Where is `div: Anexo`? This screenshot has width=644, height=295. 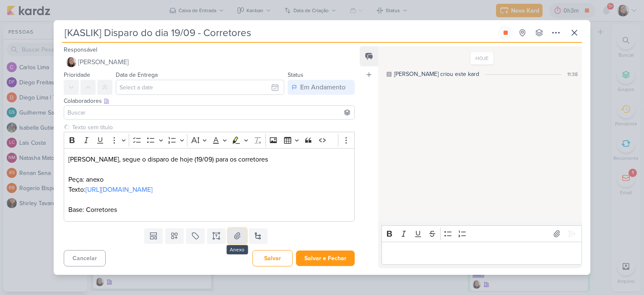
div: Anexo is located at coordinates (237, 250).